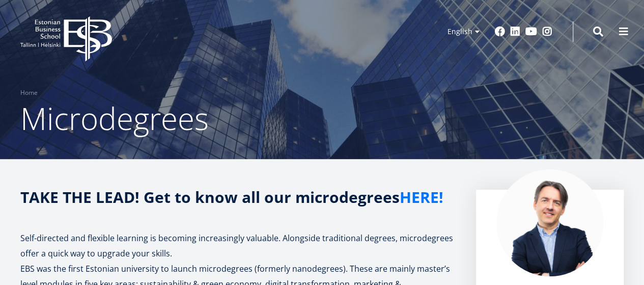  What do you see at coordinates (500, 31) in the screenshot?
I see `a: Facebook` at bounding box center [500, 31].